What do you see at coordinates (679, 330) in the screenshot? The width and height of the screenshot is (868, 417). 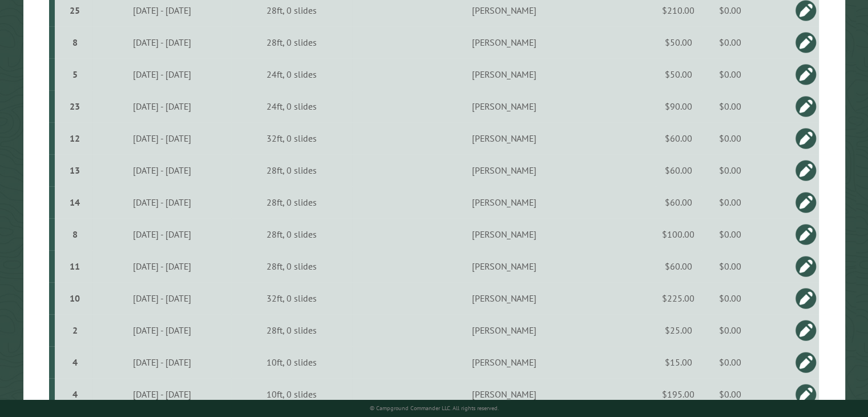 I see `td: $25.00` at bounding box center [679, 330].